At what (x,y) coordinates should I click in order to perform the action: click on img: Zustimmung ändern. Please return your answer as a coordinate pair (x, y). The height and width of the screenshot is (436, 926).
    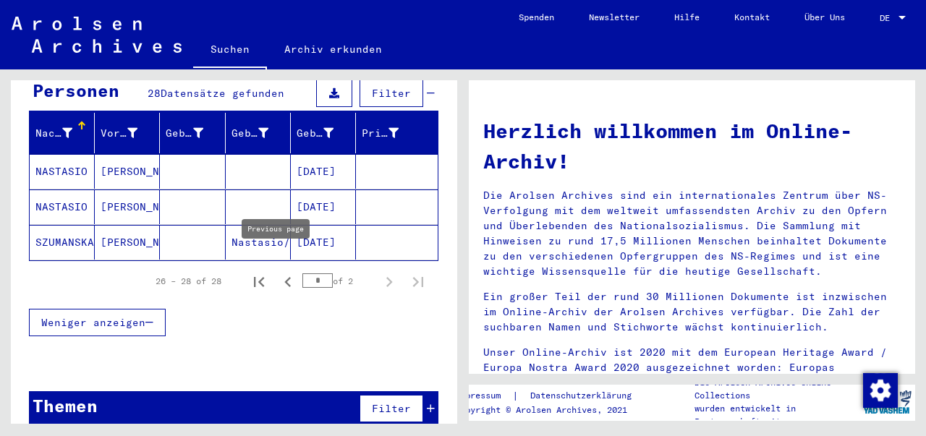
    Looking at the image, I should click on (880, 391).